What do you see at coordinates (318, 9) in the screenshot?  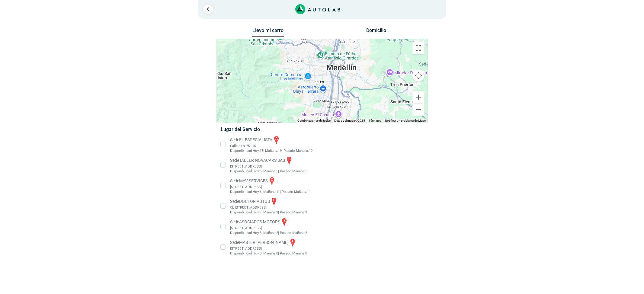 I see `a: Link al sitio de autolab` at bounding box center [318, 9].